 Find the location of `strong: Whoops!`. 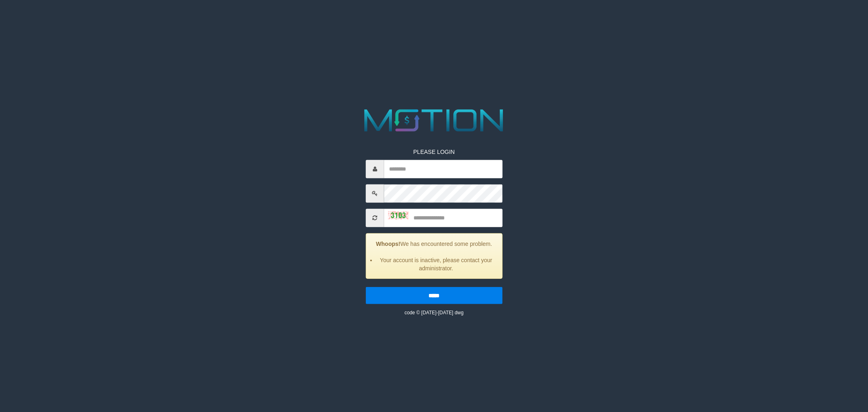

strong: Whoops! is located at coordinates (388, 243).